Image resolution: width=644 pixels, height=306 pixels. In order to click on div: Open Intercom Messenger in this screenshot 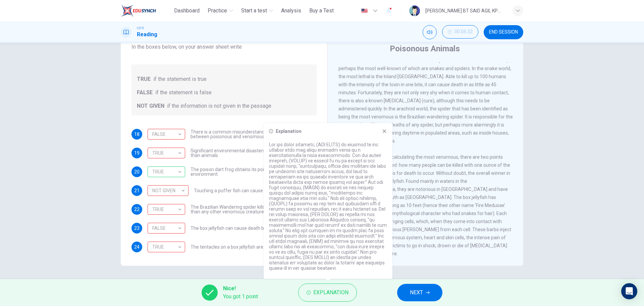, I will do `click(629, 292)`.